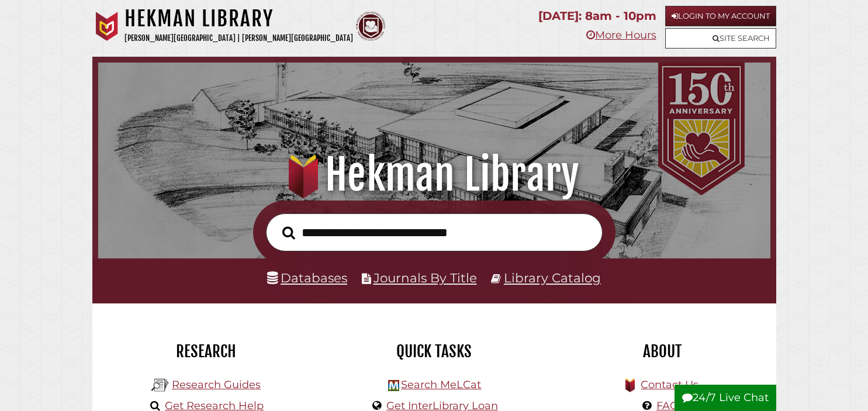 This screenshot has width=868, height=411. I want to click on h2: Quick Tasks, so click(435, 351).